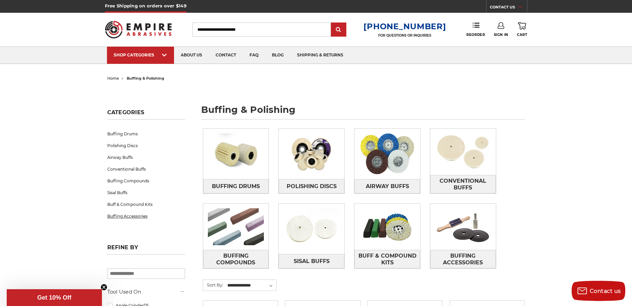 Image resolution: width=632 pixels, height=306 pixels. I want to click on a: faq, so click(254, 55).